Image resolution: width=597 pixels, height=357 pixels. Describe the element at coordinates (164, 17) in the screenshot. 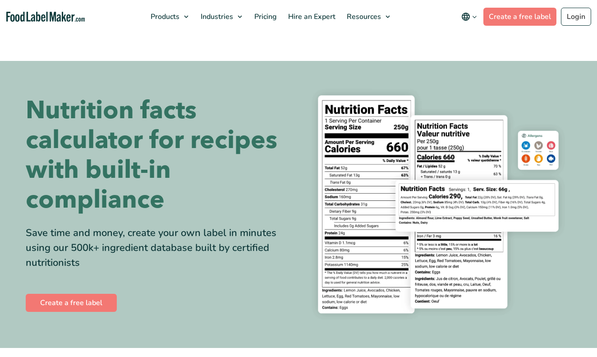

I see `span: Products` at that location.